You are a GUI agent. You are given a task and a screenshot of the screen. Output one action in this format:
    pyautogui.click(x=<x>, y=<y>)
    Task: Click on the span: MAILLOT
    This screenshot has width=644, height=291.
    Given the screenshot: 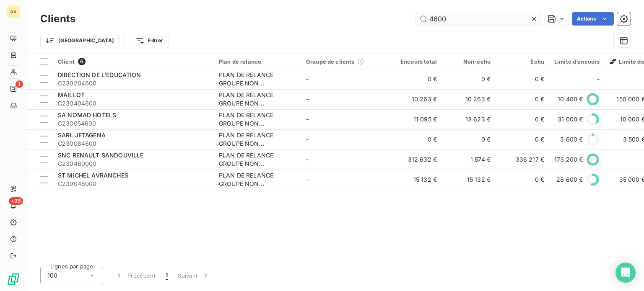 What is the action you would take?
    pyautogui.click(x=71, y=95)
    